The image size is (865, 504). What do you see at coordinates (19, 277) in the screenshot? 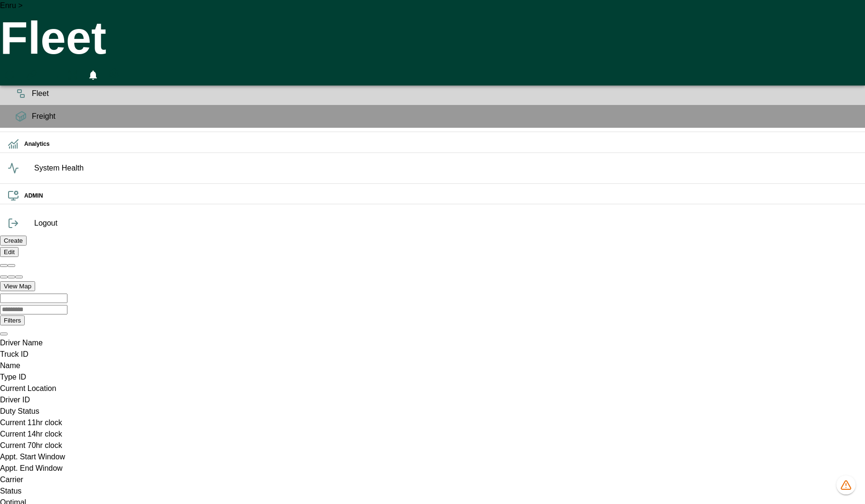
I see `button: Zoom to fit` at bounding box center [19, 277].